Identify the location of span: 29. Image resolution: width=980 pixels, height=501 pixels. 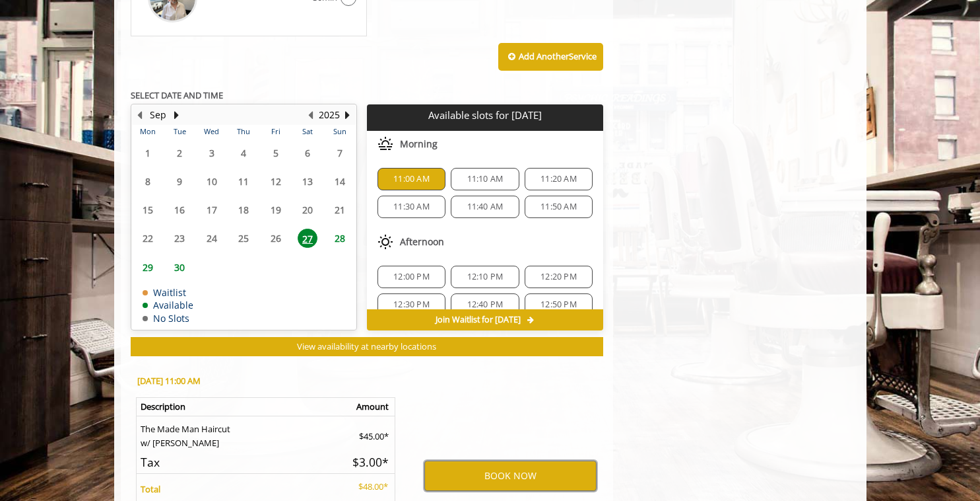
(148, 267).